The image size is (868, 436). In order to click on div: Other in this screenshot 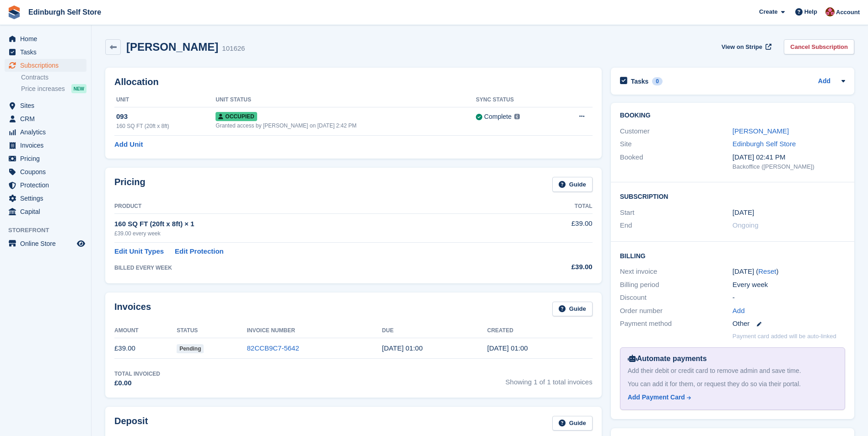, I will do `click(789, 324)`.